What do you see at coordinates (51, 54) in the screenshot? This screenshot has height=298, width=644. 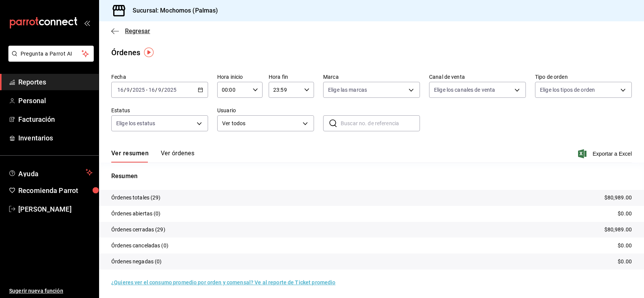 I see `span: Pregunta a Parrot AI` at bounding box center [51, 54].